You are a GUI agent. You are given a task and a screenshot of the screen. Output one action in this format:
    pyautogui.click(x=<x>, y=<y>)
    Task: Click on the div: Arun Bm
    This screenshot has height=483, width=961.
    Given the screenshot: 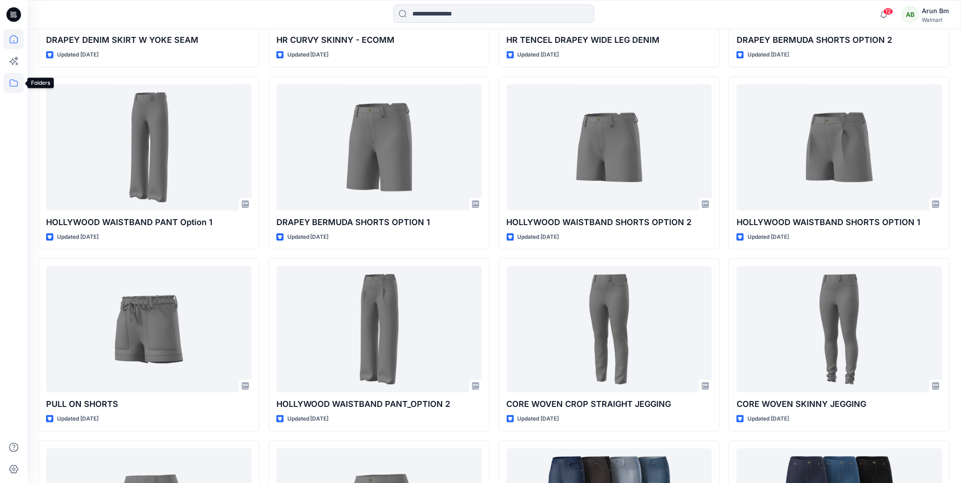 What is the action you would take?
    pyautogui.click(x=936, y=11)
    